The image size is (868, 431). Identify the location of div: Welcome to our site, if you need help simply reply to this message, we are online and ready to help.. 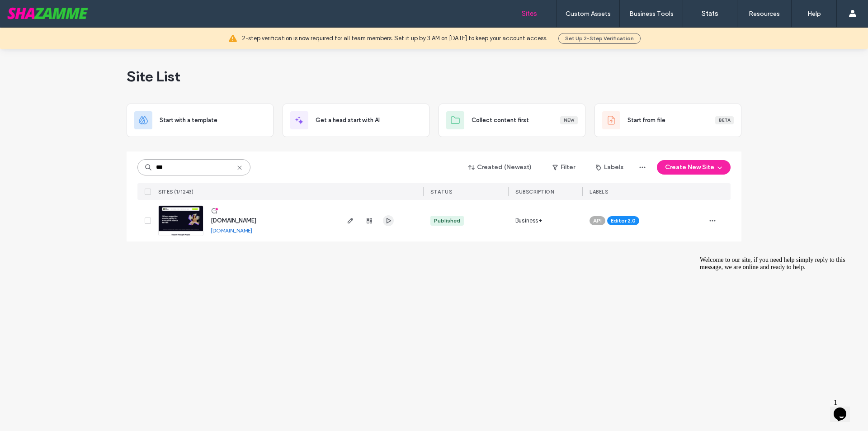
(85, 11).